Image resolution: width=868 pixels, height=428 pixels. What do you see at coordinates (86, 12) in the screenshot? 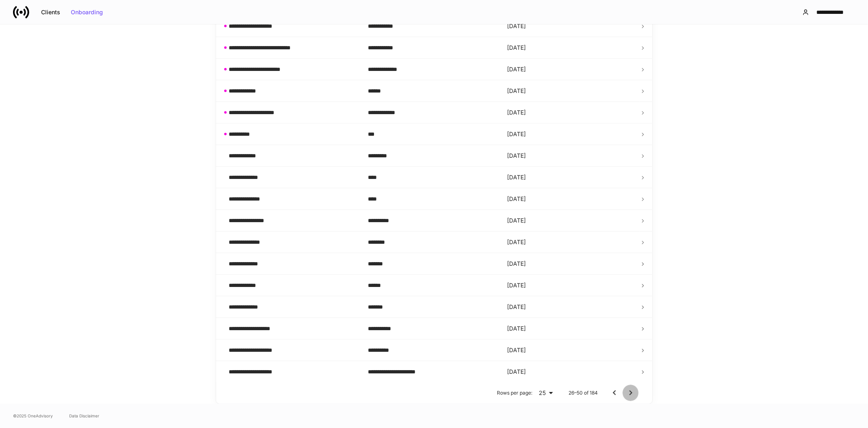
I see `button: Onboarding` at bounding box center [86, 12].